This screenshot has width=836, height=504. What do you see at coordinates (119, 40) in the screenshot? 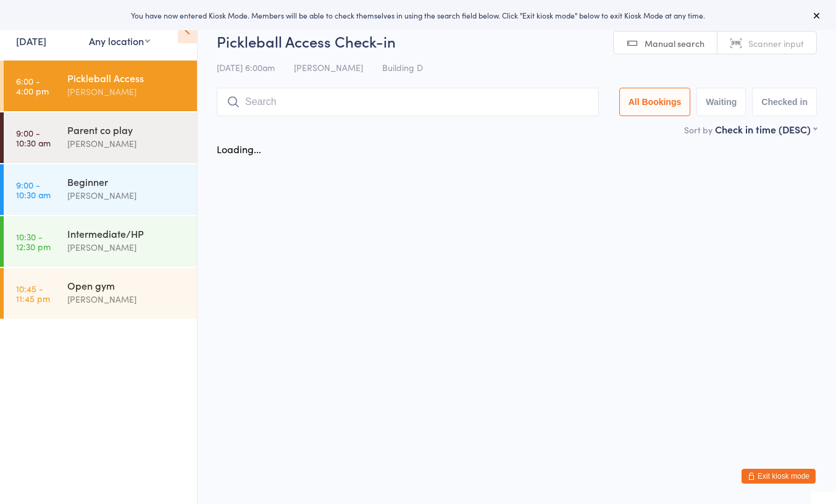
I see `div: Any location` at bounding box center [119, 40].